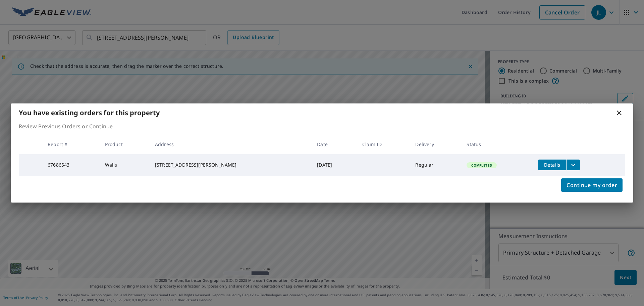 The height and width of the screenshot is (306, 644). What do you see at coordinates (435, 144) in the screenshot?
I see `th: Delivery` at bounding box center [435, 144].